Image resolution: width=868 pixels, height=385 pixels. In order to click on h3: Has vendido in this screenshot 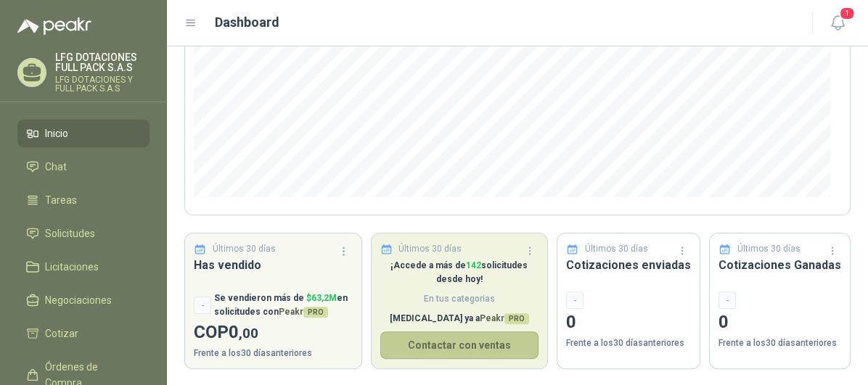, I will do `click(273, 265)`.